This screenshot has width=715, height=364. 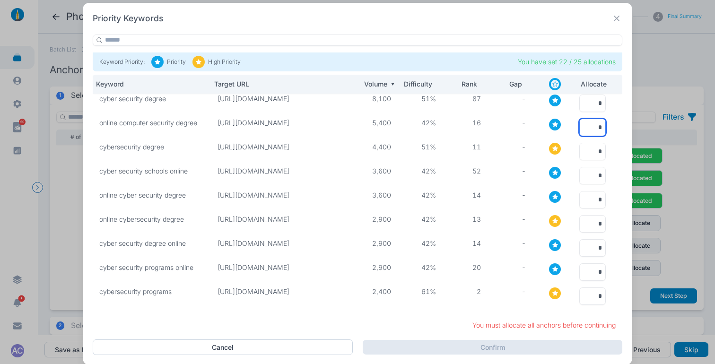 What do you see at coordinates (152, 268) in the screenshot?
I see `p: cyber security programs online` at bounding box center [152, 268].